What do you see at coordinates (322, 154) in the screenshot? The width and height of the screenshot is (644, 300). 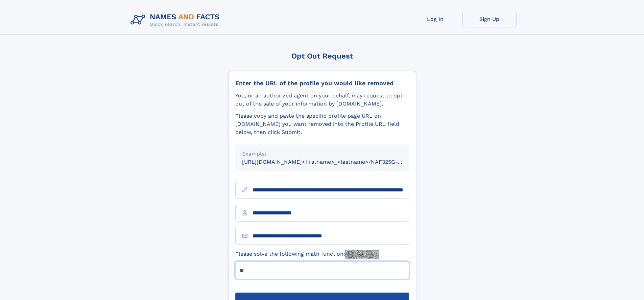 I see `div: Example:` at bounding box center [322, 154].